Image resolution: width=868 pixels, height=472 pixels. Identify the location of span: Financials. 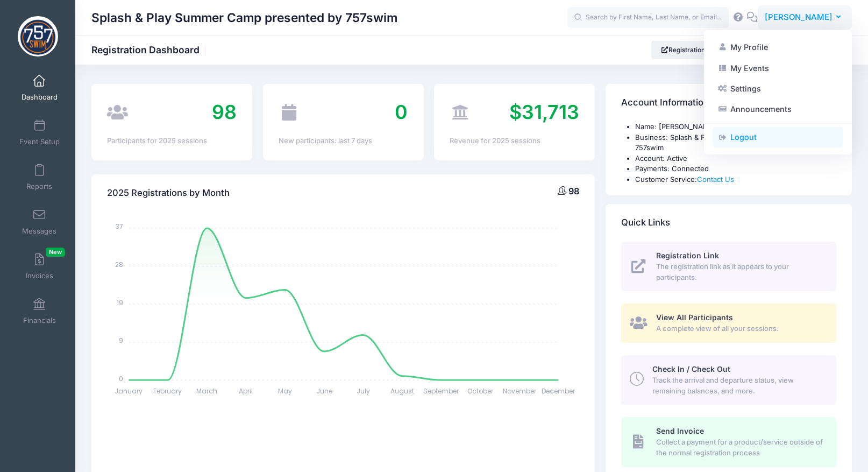
(39, 320).